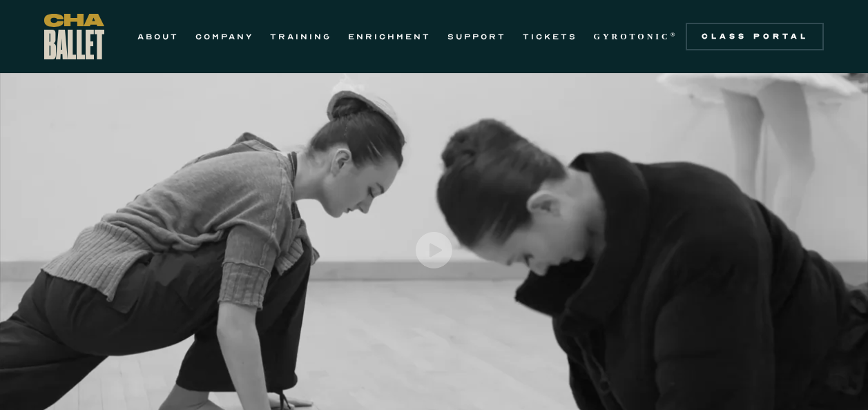 This screenshot has height=410, width=868. What do you see at coordinates (754, 36) in the screenshot?
I see `div: Class Portal` at bounding box center [754, 36].